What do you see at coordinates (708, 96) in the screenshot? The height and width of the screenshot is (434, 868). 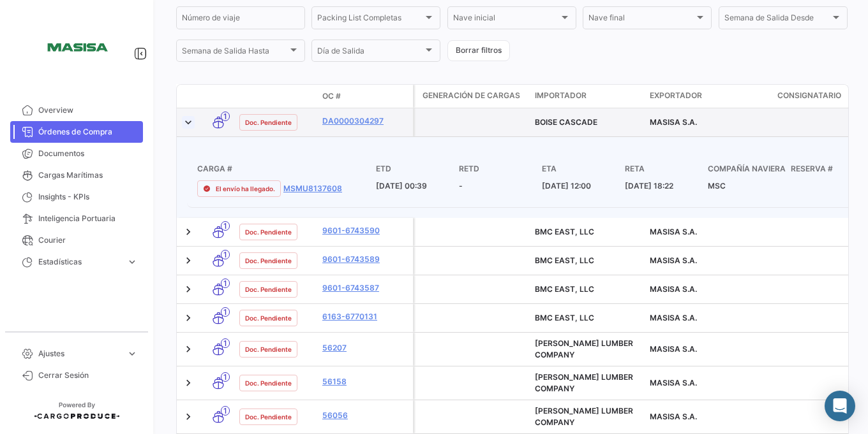 I see `datatable-header-cell: Exportador` at bounding box center [708, 96].